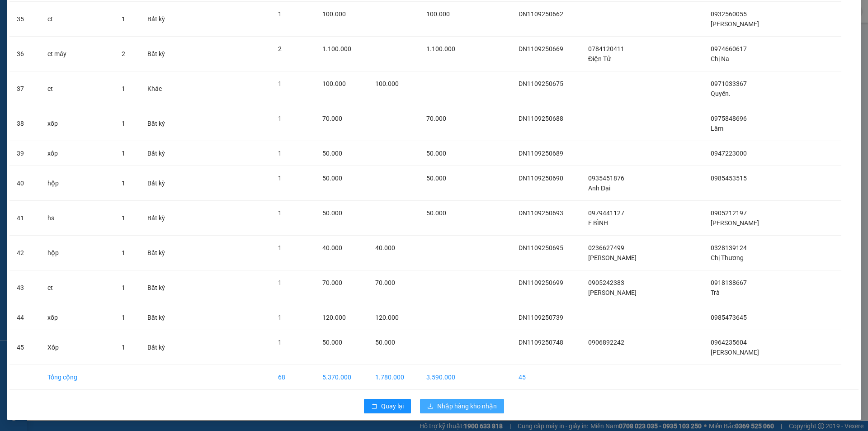 This screenshot has width=868, height=431. I want to click on span: 0784120411, so click(606, 48).